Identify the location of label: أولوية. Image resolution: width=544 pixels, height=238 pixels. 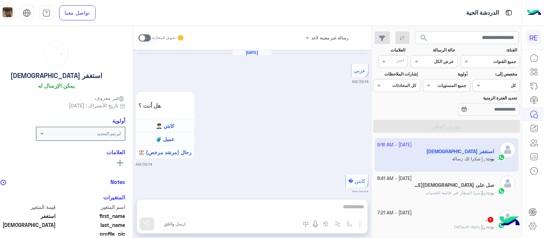
(445, 74).